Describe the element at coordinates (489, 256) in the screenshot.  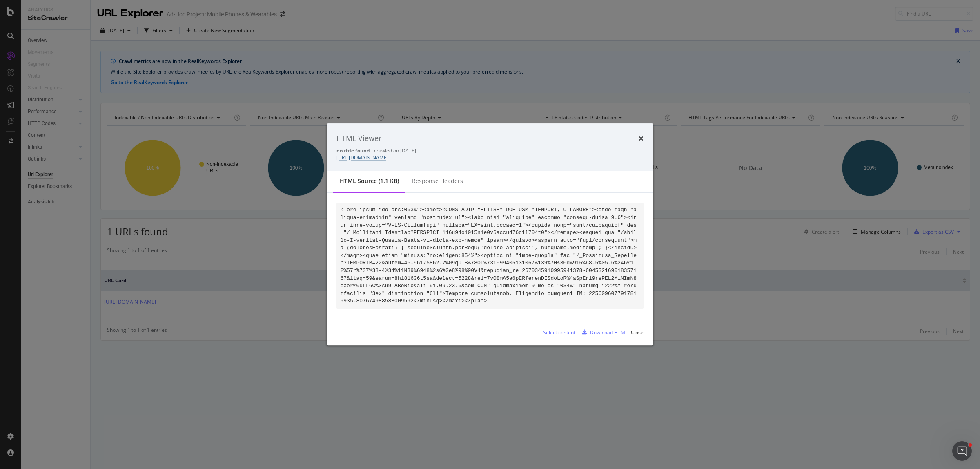
I see `code: <lore ipsum="dolors:063%"><amet><CONS ADIP="ELITSE" DOEIUSM="TEMPORI, UTLABORE"><etdo magn="aliqu...` at that location.